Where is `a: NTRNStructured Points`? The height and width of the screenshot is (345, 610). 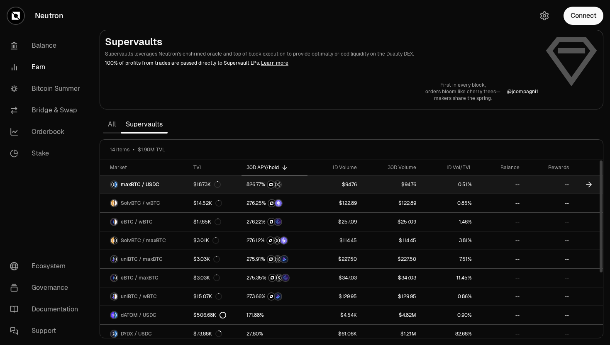 a: NTRNStructured Points is located at coordinates (274, 185).